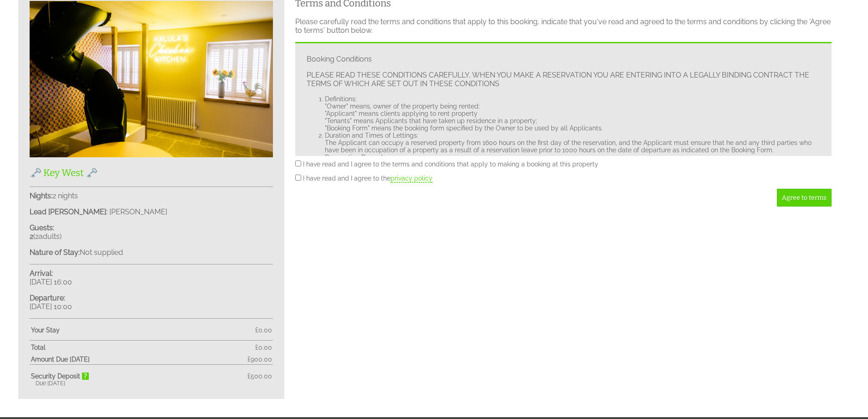  Describe the element at coordinates (573, 142) in the screenshot. I see `li: Duration and Times of Lettings: The Applicant can occupy a reserved property from 1600 hours on t...` at that location.